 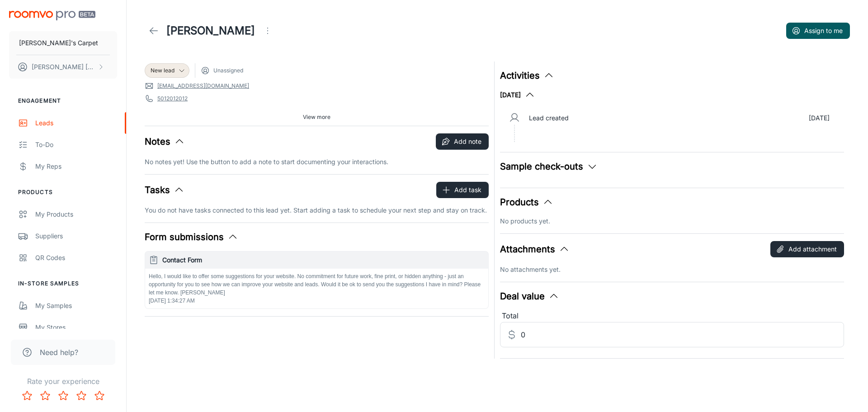 I want to click on button: Rate 3 star, so click(x=63, y=396).